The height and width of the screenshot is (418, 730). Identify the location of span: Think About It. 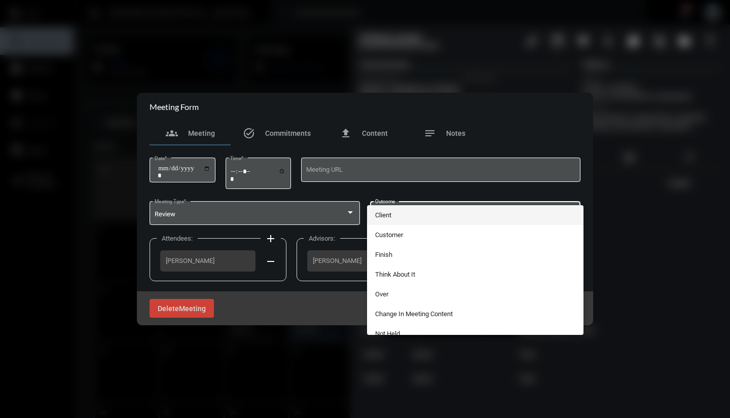
(476, 274).